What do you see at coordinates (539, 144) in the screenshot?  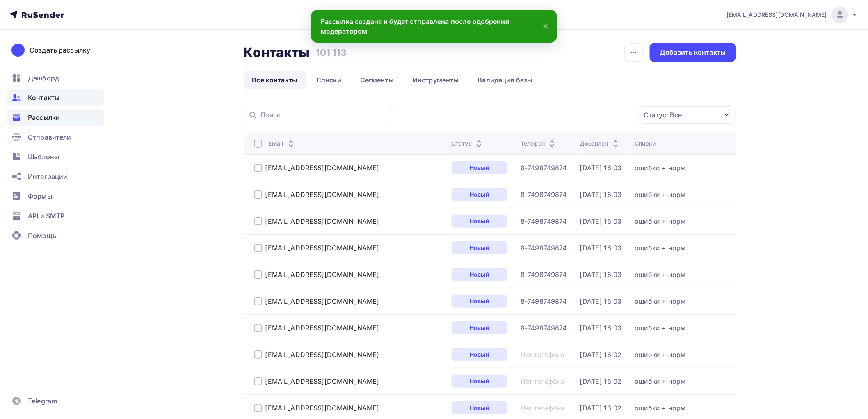 I see `div: Телефон` at bounding box center [539, 144].